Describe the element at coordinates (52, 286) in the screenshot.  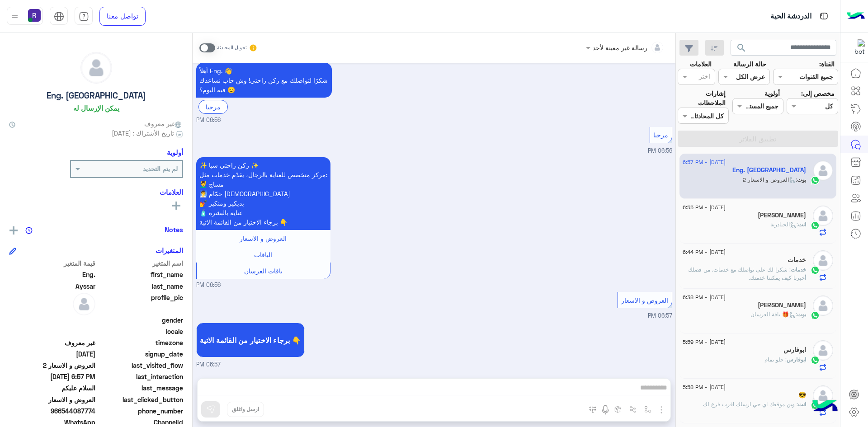
I see `span: Ayssar` at that location.